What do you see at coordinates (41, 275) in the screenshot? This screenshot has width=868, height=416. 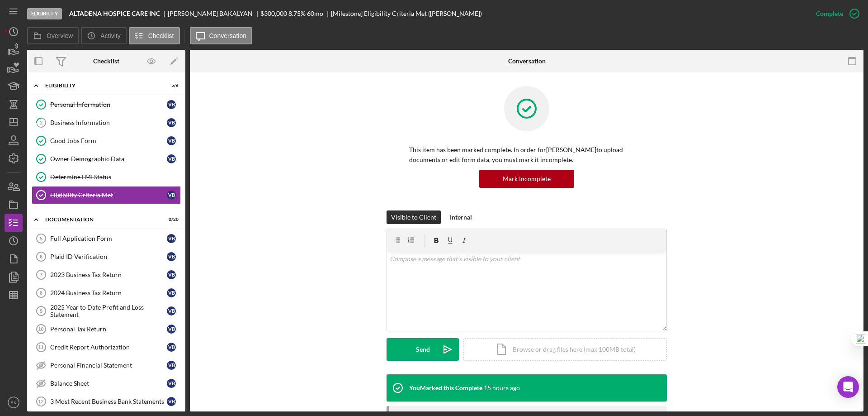 I see `tspan: 7` at bounding box center [41, 275].